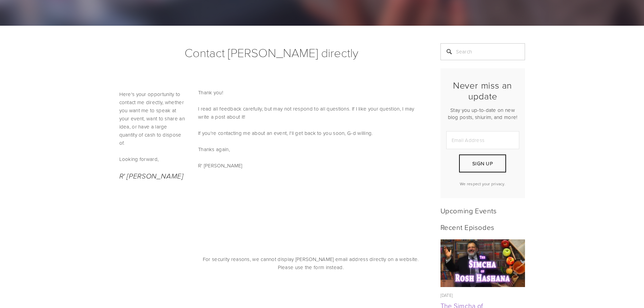  Describe the element at coordinates (483, 183) in the screenshot. I see `p: We respect your privacy.` at that location.